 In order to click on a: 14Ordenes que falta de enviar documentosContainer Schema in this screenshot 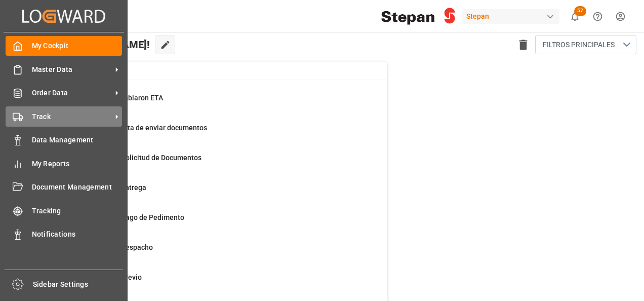, I will do `click(212, 133)`.